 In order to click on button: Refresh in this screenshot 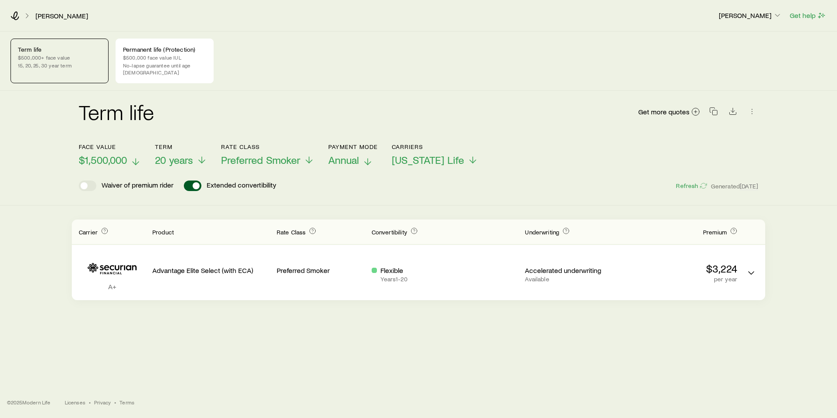, I will do `click(691, 186)`.